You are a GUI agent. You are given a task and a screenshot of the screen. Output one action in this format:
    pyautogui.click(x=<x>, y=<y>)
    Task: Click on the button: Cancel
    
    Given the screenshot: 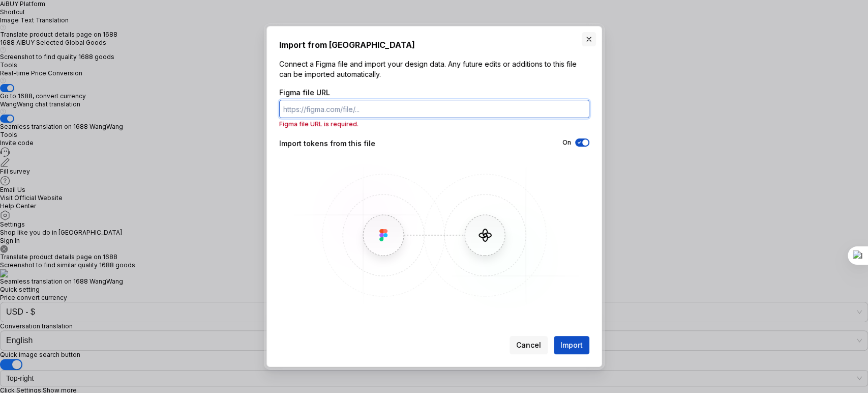 What is the action you would take?
    pyautogui.click(x=529, y=345)
    